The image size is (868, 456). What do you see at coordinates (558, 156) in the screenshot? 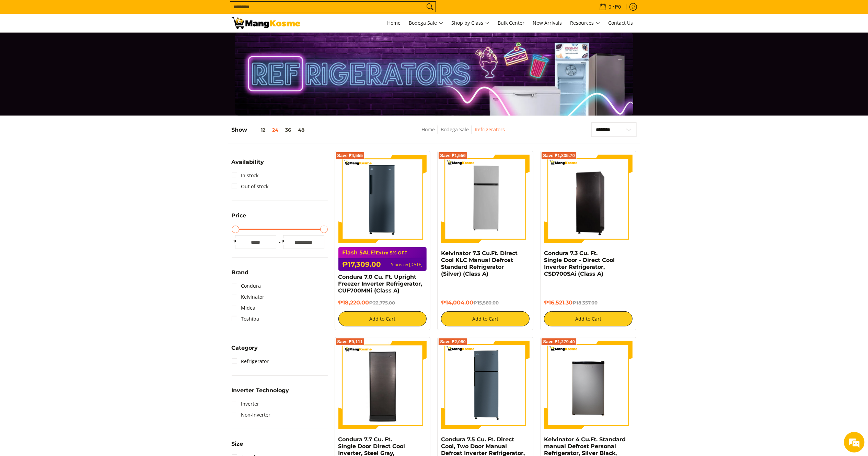
I see `span: Save ₱1,835.70` at bounding box center [558, 156].